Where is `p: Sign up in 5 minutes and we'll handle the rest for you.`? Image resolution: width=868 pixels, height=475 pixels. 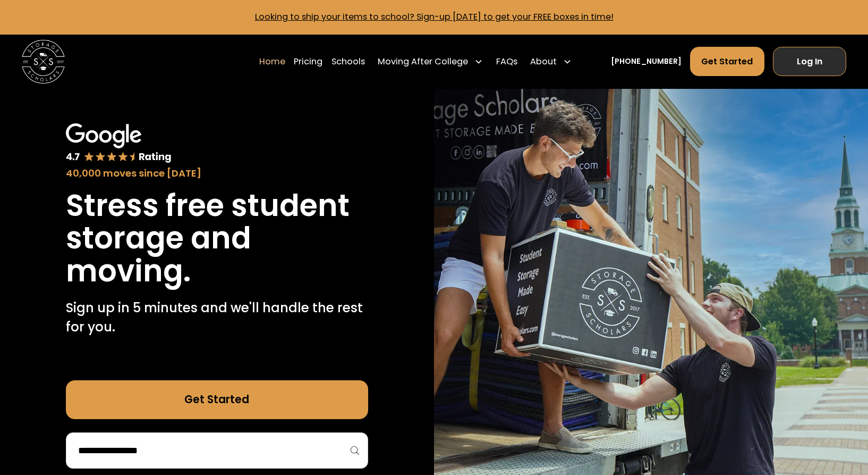 p: Sign up in 5 minutes and we'll handle the rest for you. is located at coordinates (217, 318).